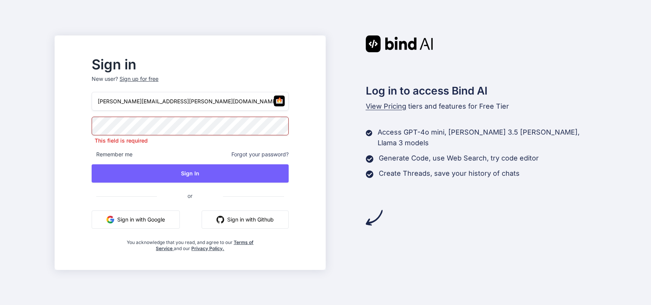 Image resolution: width=651 pixels, height=305 pixels. Describe the element at coordinates (208, 249) in the screenshot. I see `a: Privacy Policy.` at that location.